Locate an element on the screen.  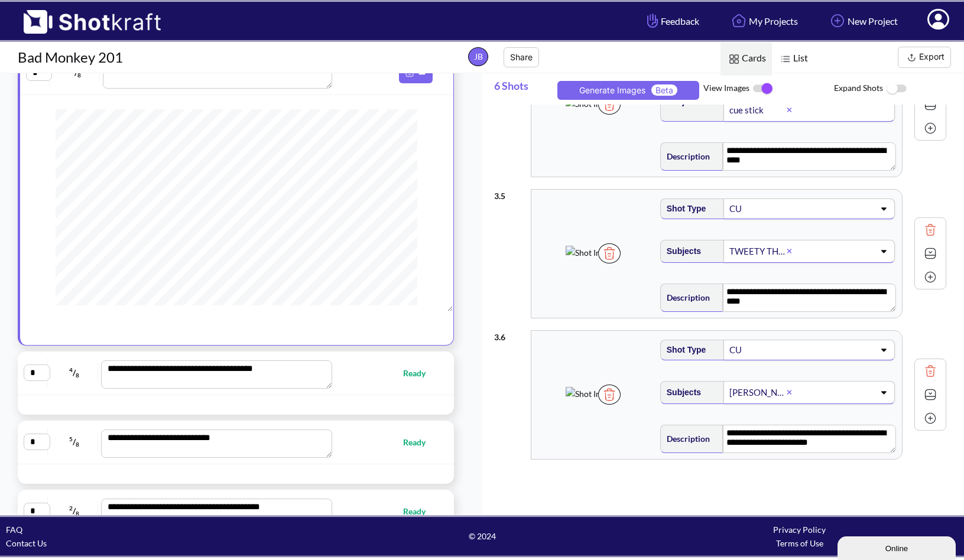
div: 3 . 5 is located at coordinates (509, 192).